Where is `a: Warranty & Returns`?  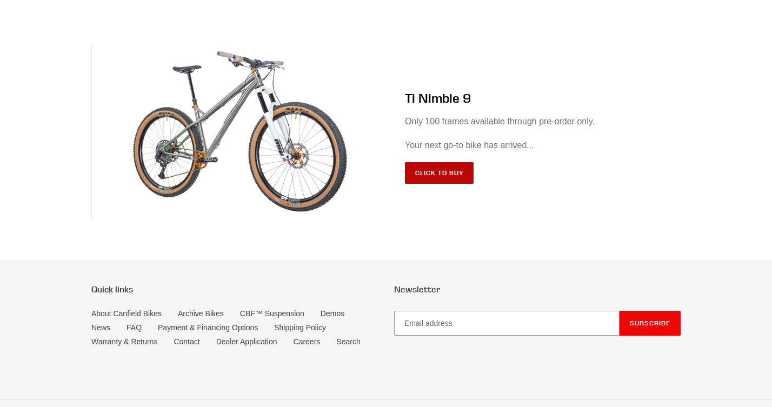 a: Warranty & Returns is located at coordinates (124, 342).